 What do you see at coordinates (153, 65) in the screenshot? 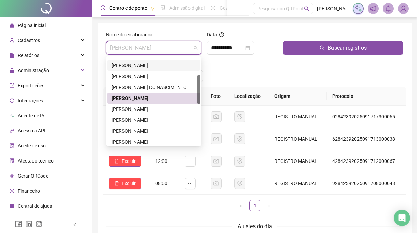
I see `div: ELIANE DA SILVA CERQUEIRA` at bounding box center [153, 65].